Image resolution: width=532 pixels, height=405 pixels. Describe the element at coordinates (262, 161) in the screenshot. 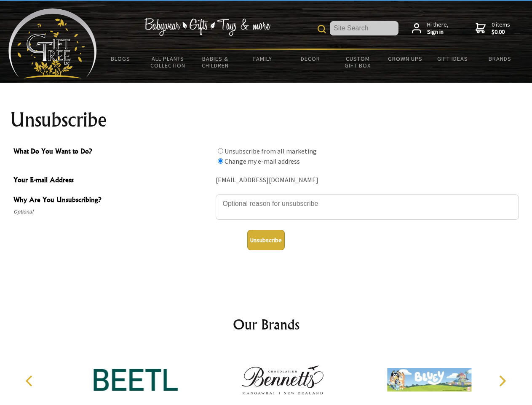

I see `label: Change my e-mail address` at that location.